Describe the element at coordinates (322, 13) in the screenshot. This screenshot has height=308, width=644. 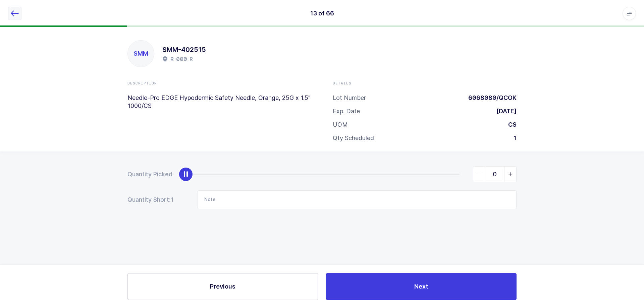
I see `div: 13 of 66` at that location.